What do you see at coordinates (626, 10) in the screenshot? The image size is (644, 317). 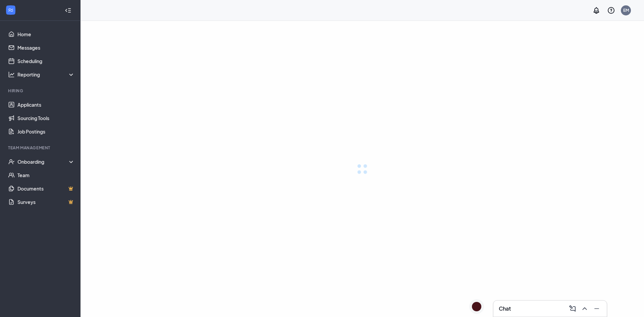 I see `div: EM` at bounding box center [626, 10].